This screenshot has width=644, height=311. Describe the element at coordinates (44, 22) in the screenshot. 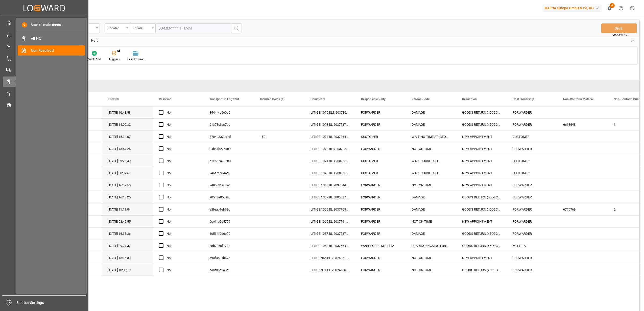

I see `a: My Cockpit` at that location.